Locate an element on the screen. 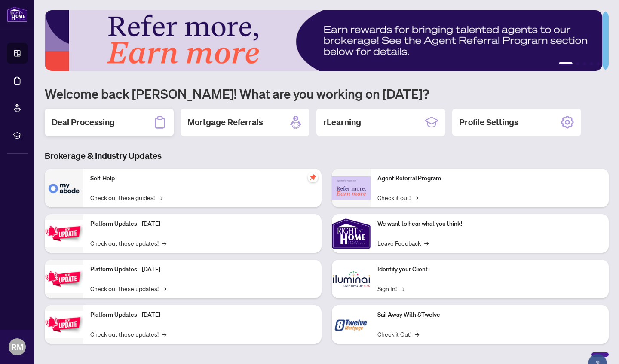 Image resolution: width=619 pixels, height=364 pixels. a: Check it Out!→ is located at coordinates (398, 334).